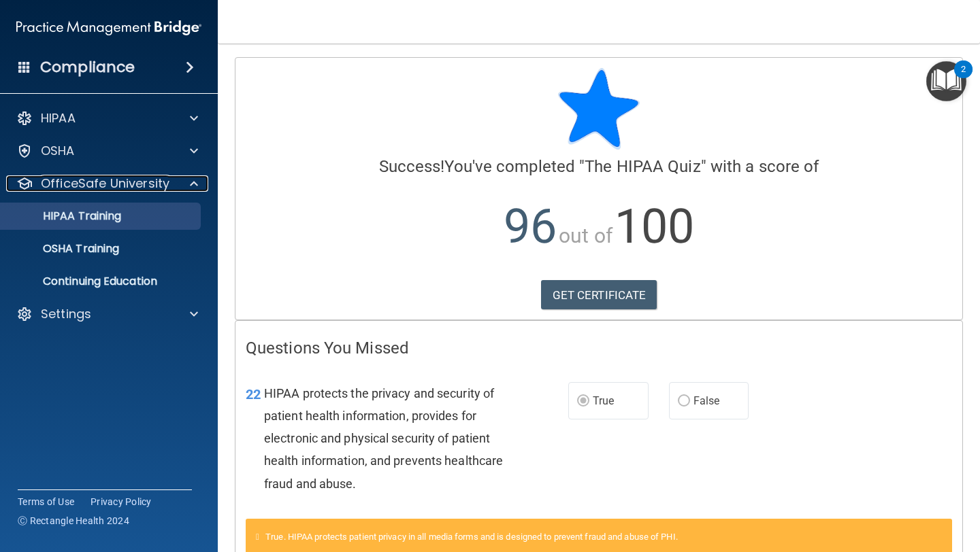 The image size is (980, 552). I want to click on input: False, so click(684, 401).